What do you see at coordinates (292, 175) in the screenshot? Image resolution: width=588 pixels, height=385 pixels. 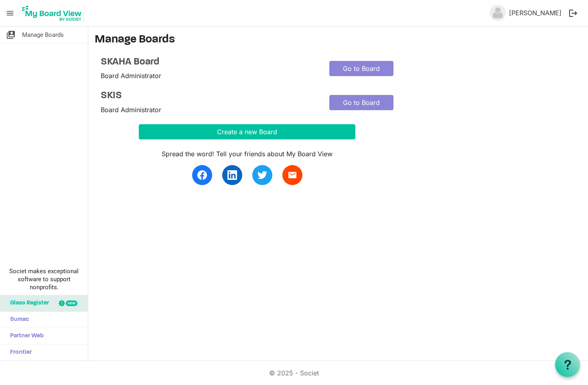 I see `a: email` at bounding box center [292, 175].